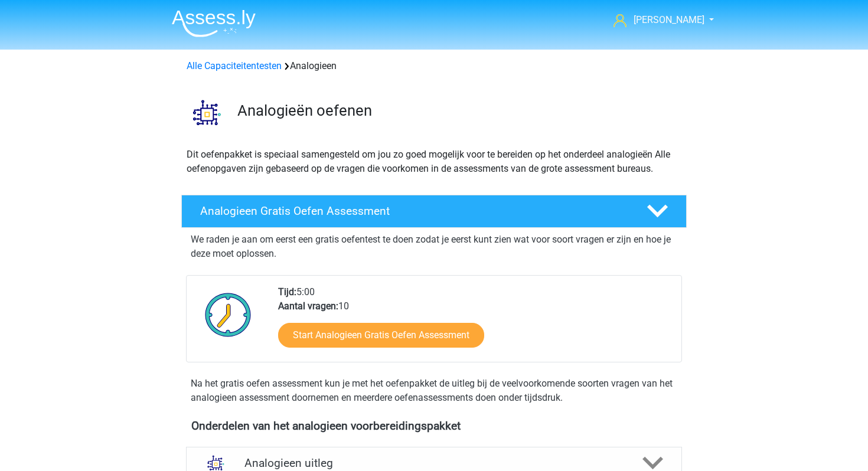  Describe the element at coordinates (381, 335) in the screenshot. I see `a: Start Analogieen Gratis Oefen Assessment` at that location.